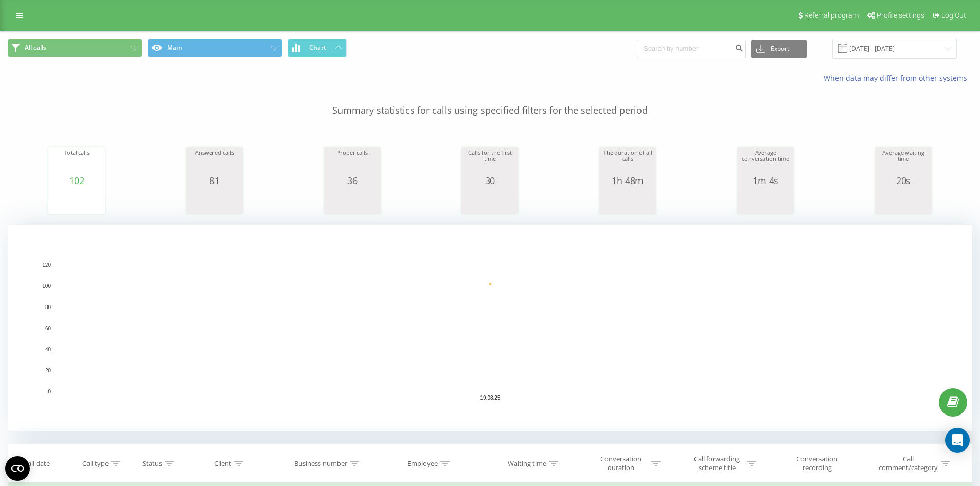 The image size is (980, 486). I want to click on div: Total calls, so click(76, 162).